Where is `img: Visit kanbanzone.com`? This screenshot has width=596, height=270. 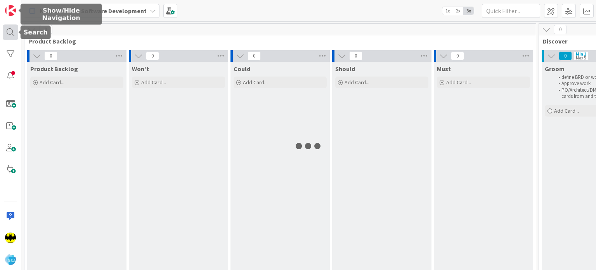
img: Visit kanbanzone.com is located at coordinates (10, 10).